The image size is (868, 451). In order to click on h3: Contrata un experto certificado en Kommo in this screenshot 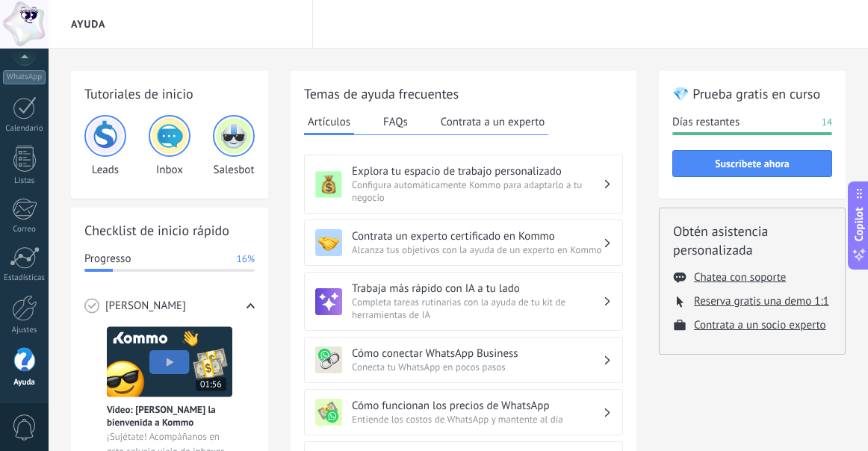, I will do `click(478, 236)`.